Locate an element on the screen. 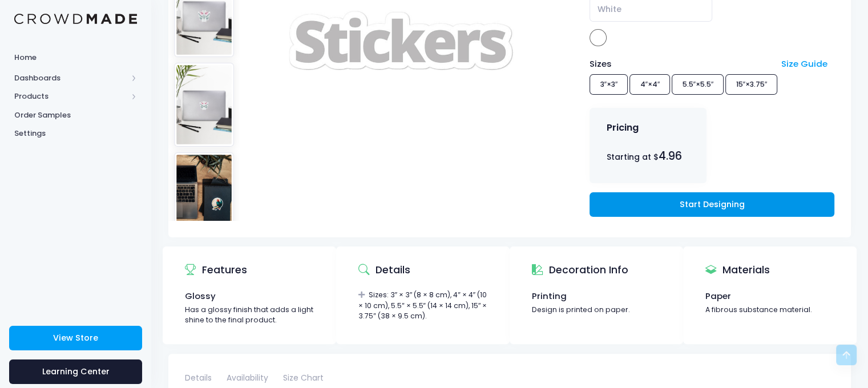 Image resolution: width=868 pixels, height=388 pixels. span: White is located at coordinates (610, 9).